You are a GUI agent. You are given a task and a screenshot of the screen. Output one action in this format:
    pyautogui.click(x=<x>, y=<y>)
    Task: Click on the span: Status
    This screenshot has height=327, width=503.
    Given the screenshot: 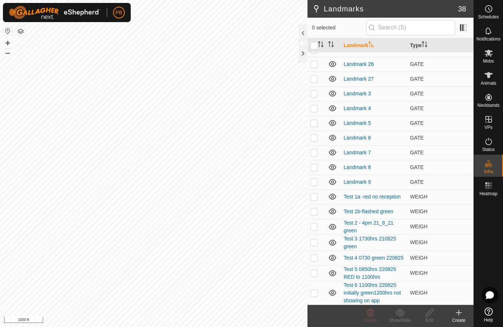 What is the action you would take?
    pyautogui.click(x=488, y=149)
    